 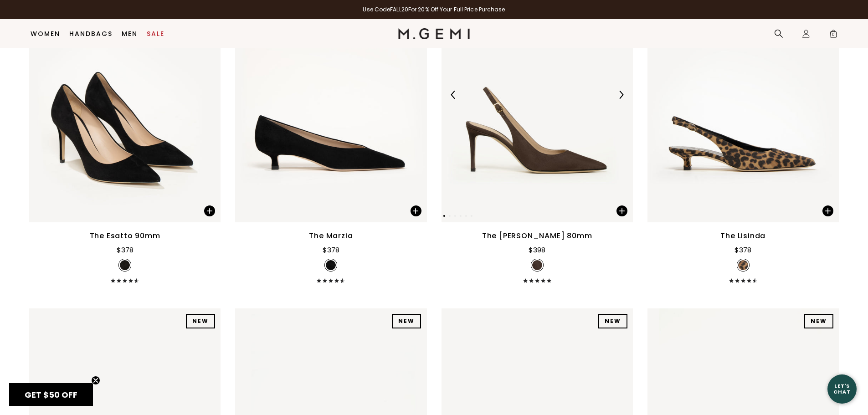 I want to click on span: 0, so click(x=834, y=36).